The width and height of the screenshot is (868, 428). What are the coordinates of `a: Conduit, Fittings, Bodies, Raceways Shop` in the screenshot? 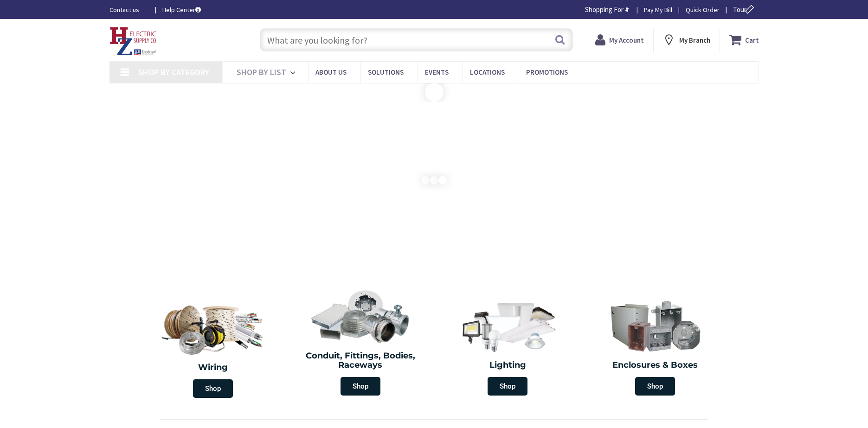 It's located at (361, 342).